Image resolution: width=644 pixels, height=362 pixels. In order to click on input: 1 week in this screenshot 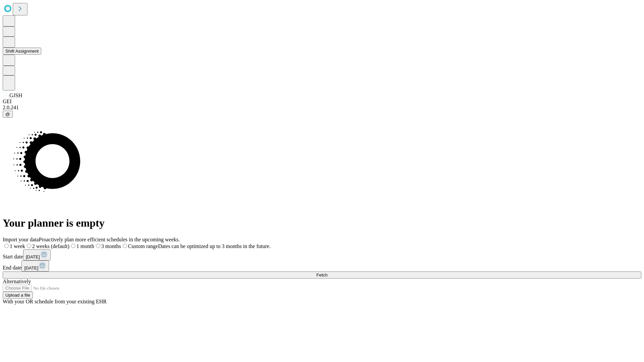, I will do `click(6, 246)`.